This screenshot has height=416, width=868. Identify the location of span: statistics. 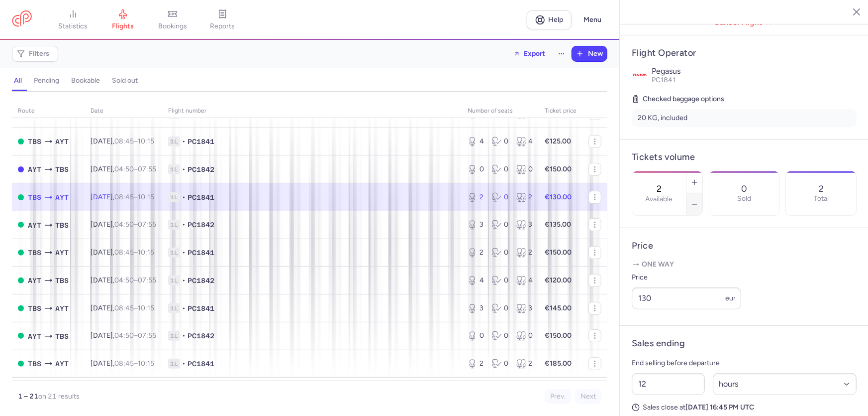
(73, 26).